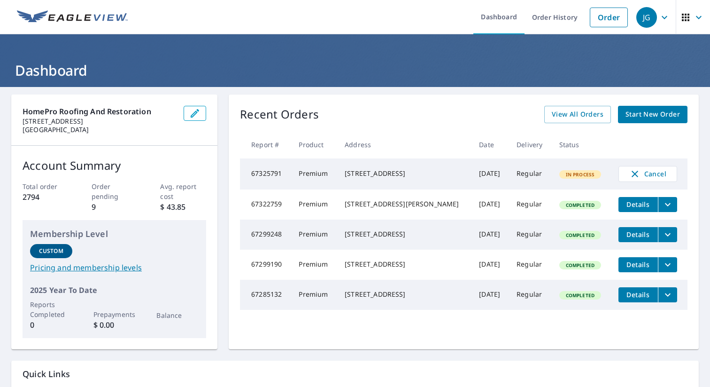 The height and width of the screenshot is (387, 710). Describe the element at coordinates (578, 114) in the screenshot. I see `span: View All Orders` at that location.